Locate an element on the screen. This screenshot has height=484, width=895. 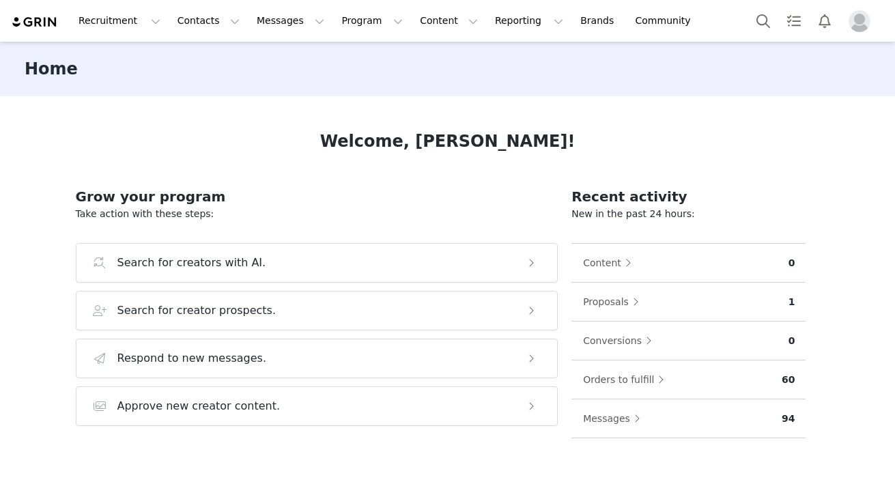
img: placeholder-profile.jpg is located at coordinates (860, 21).